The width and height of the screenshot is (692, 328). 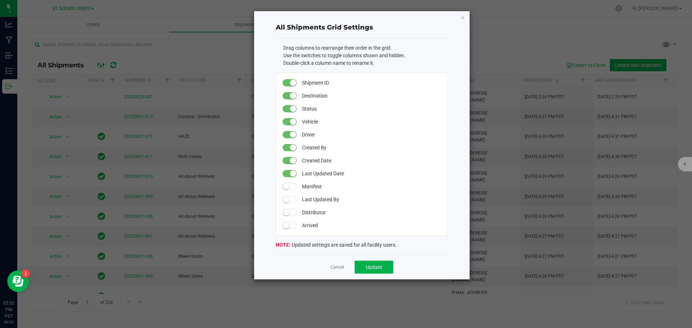 I want to click on span: Destination, so click(x=371, y=96).